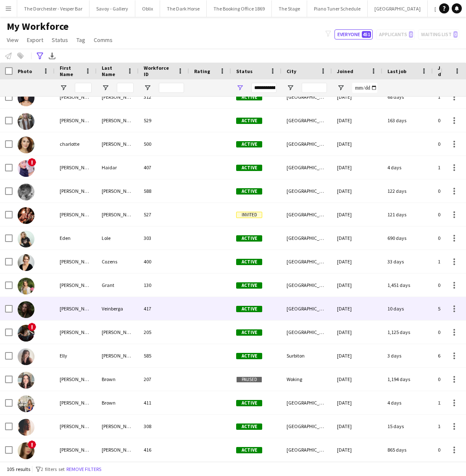  Describe the element at coordinates (164, 214) in the screenshot. I see `div: 527` at that location.